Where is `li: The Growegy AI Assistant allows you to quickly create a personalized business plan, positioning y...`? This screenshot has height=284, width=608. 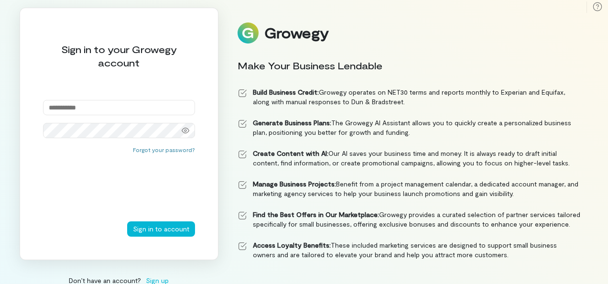 li: The Growegy AI Assistant allows you to quickly create a personalized business plan, positioning y... is located at coordinates (409, 128).